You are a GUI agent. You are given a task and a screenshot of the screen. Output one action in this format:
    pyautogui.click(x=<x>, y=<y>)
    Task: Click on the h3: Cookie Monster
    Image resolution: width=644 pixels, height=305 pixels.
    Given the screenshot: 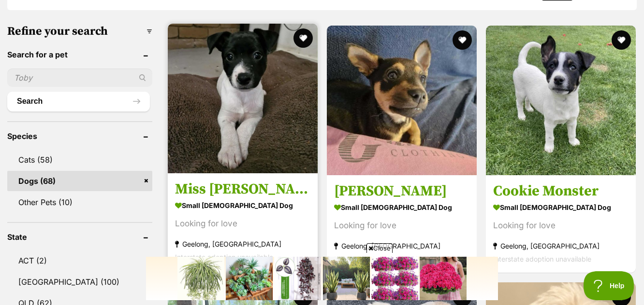 What is the action you would take?
    pyautogui.click(x=561, y=192)
    